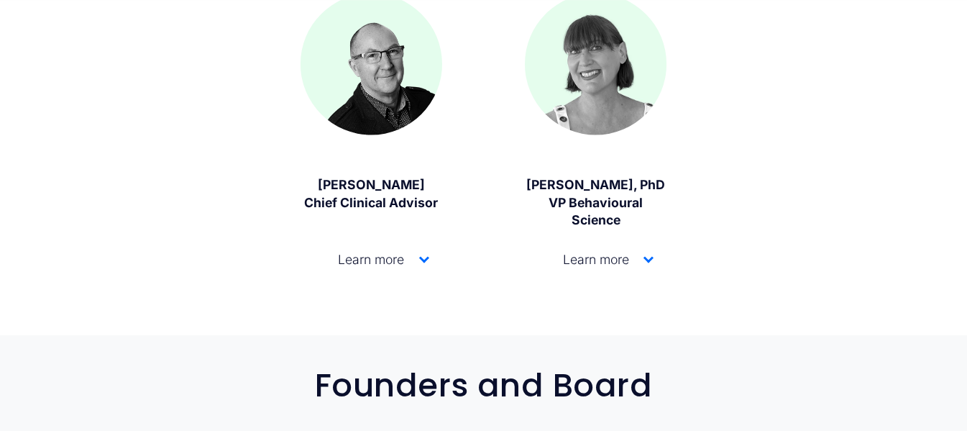 This screenshot has height=431, width=967. What do you see at coordinates (483, 385) in the screenshot?
I see `h2: Founders and Board` at bounding box center [483, 385].